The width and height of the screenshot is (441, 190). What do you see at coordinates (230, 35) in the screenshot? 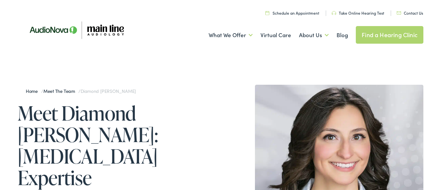
I see `a: What We Offer` at bounding box center [230, 35].